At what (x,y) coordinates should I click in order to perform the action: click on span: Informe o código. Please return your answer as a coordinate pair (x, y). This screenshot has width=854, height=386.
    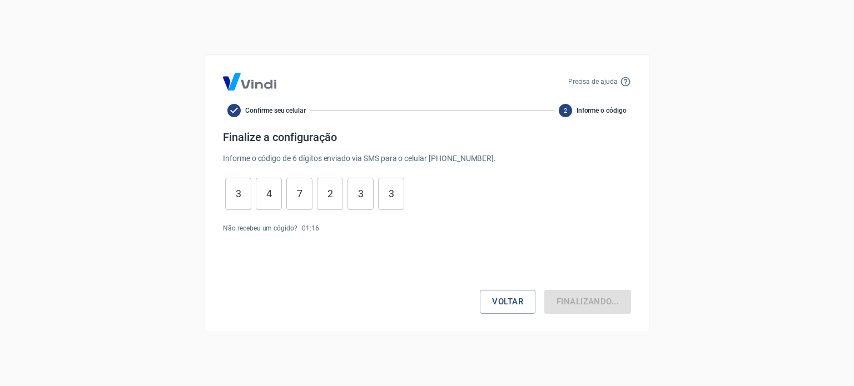
    Looking at the image, I should click on (601, 111).